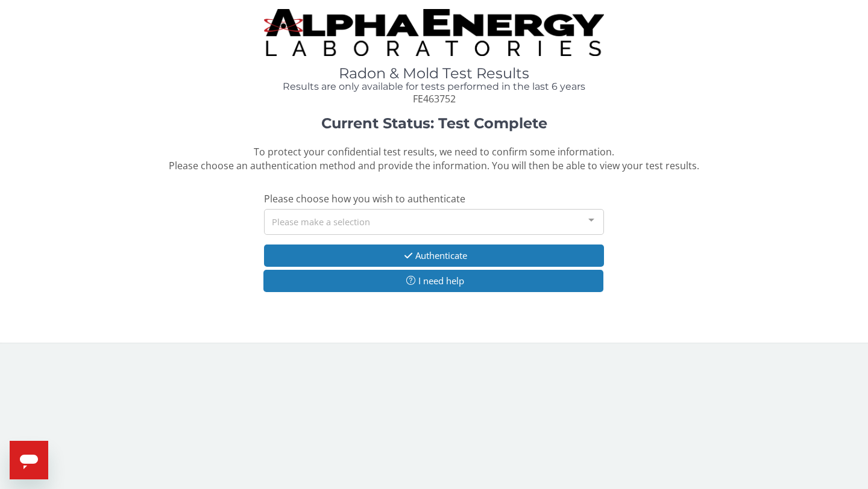 This screenshot has height=489, width=868. Describe the element at coordinates (364, 199) in the screenshot. I see `span: Please choose how you wish to authenticate` at that location.